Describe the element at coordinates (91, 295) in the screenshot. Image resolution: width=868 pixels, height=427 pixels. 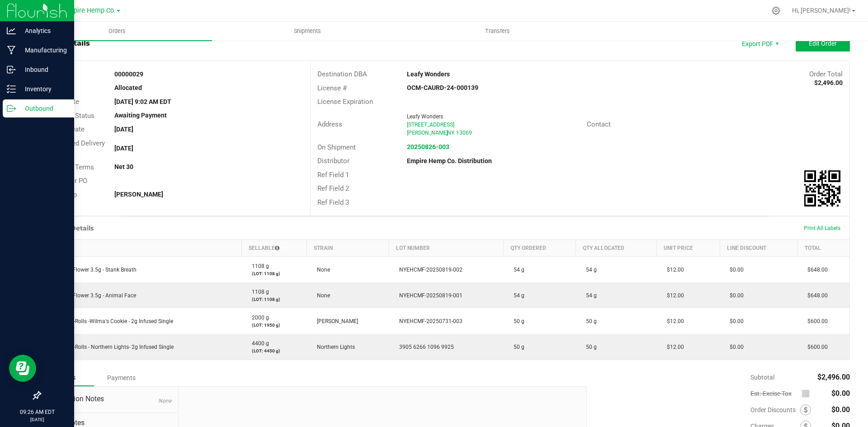
I see `span: EHC- N2 Flower 3.5g - Animal Face` at that location.